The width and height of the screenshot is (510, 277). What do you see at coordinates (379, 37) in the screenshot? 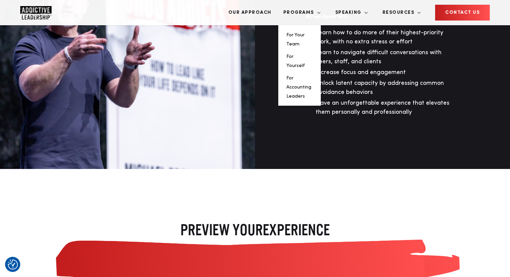
I see `span: Learn how to do more of their highest-priority work, with no extra stress or effort` at bounding box center [379, 37].